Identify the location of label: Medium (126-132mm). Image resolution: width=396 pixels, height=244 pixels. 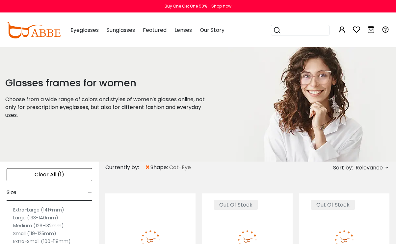
(38, 226).